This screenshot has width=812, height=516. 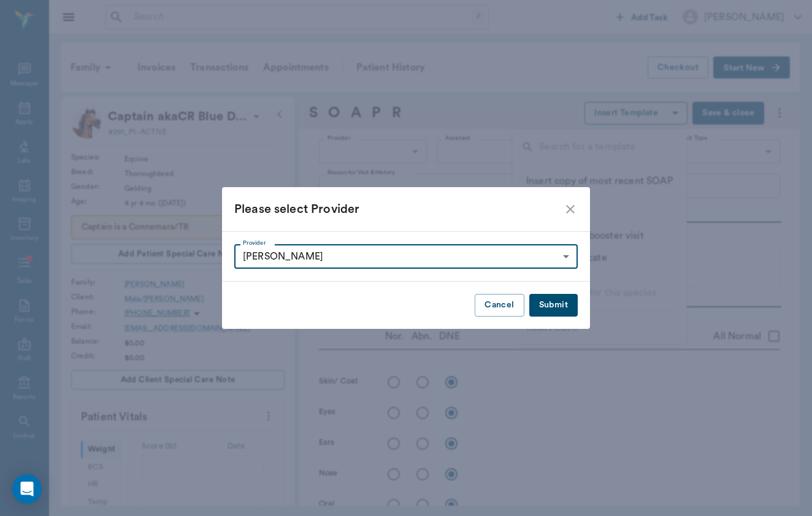 What do you see at coordinates (553, 305) in the screenshot?
I see `button: Submit` at bounding box center [553, 305].